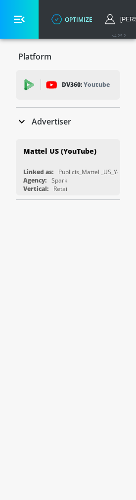 The width and height of the screenshot is (136, 500). Describe the element at coordinates (60, 151) in the screenshot. I see `div: Mattel US (YouTube)` at that location.